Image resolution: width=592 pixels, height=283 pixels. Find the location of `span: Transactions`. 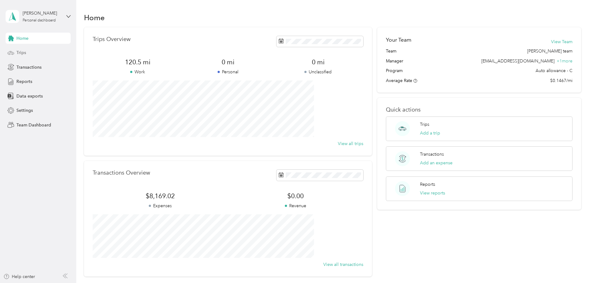

span: Transactions is located at coordinates (29, 67).